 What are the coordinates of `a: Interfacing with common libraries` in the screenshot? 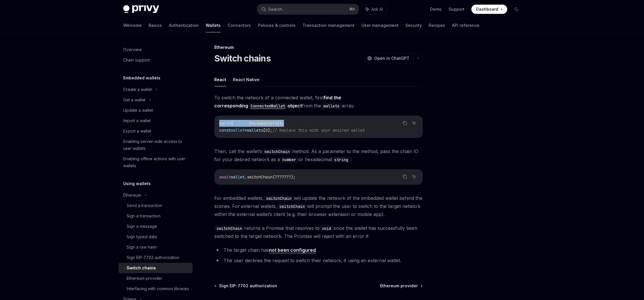 It's located at (156, 289).